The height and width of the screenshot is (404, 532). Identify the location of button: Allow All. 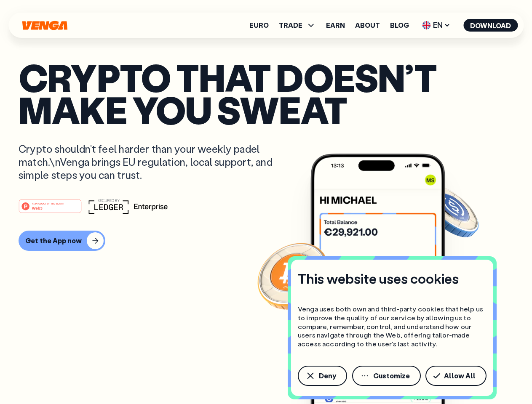
(456, 376).